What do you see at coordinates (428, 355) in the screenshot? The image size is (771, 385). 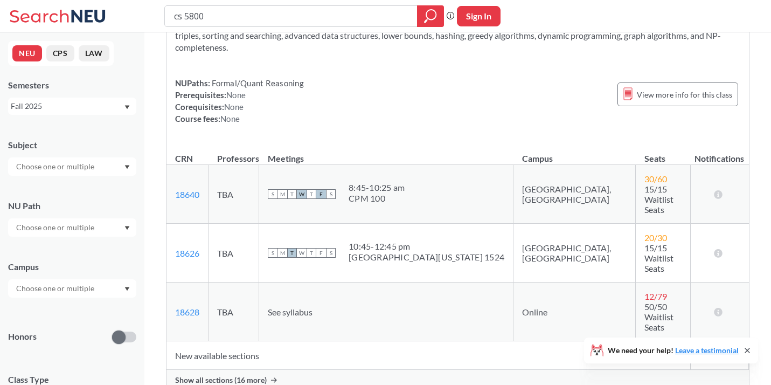 I see `td: New available sections` at bounding box center [428, 355].